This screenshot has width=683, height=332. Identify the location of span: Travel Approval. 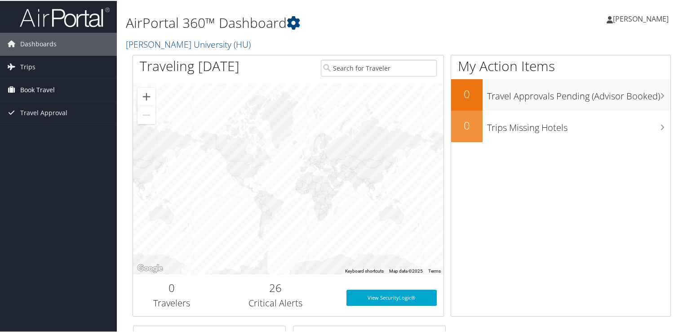
(44, 112).